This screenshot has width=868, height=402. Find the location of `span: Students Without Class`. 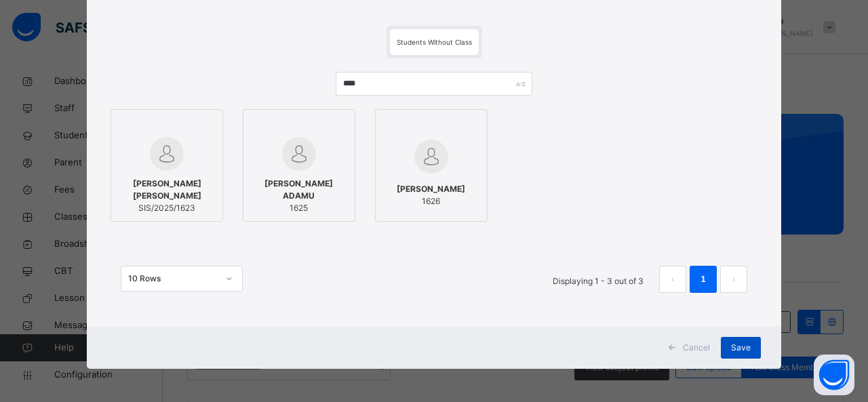

span: Students Without Class is located at coordinates (434, 42).